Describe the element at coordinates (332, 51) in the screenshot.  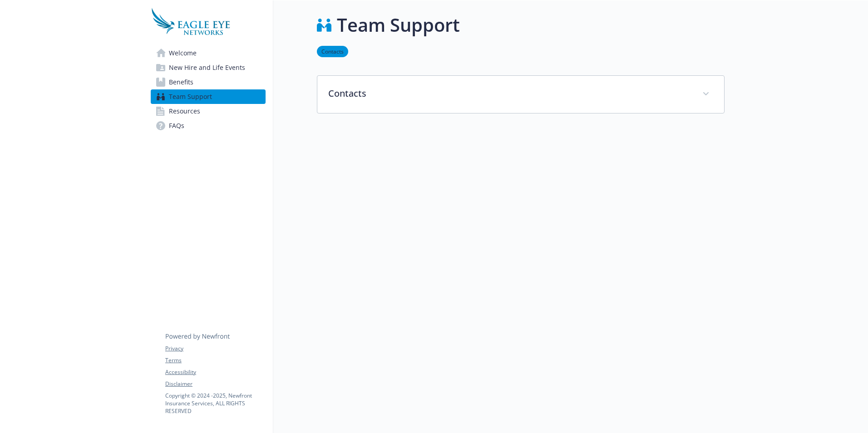
I see `a: Contacts` at that location.